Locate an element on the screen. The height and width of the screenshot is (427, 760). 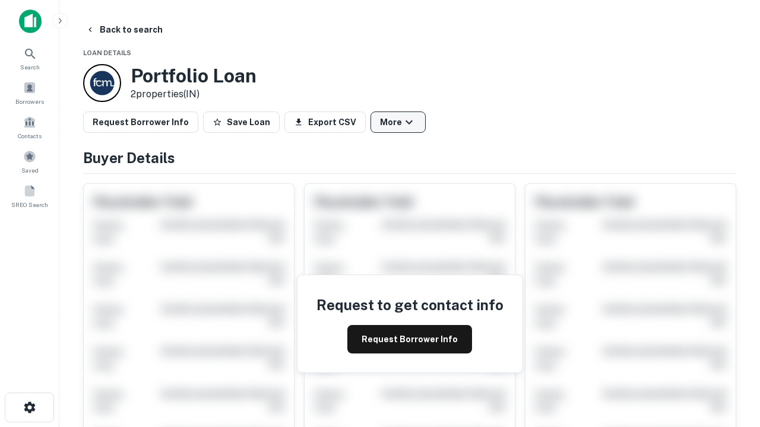
img: capitalize-icon.png is located at coordinates (30, 21).